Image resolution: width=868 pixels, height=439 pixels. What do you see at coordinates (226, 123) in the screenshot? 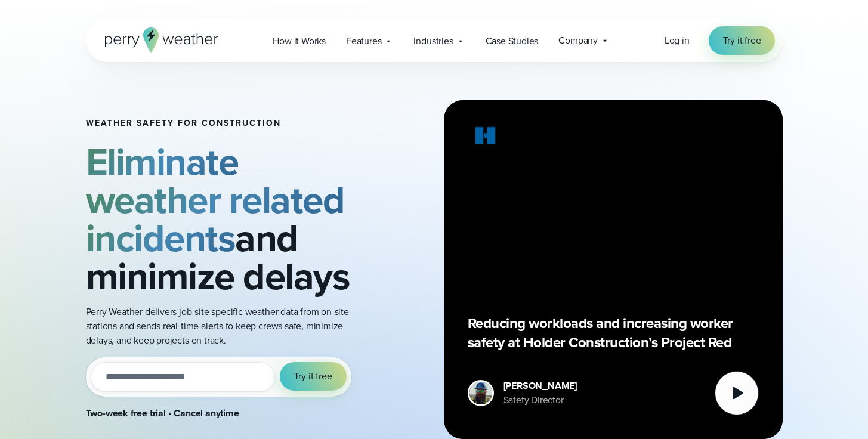
I see `h1: Weather safety for Construction` at bounding box center [226, 123].